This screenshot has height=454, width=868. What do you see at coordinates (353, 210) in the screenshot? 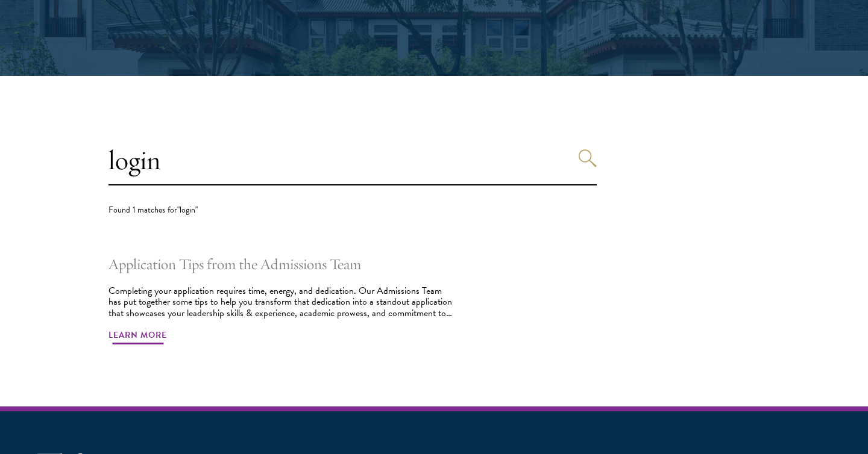
I see `div: Found 1 matches for` at bounding box center [353, 210].